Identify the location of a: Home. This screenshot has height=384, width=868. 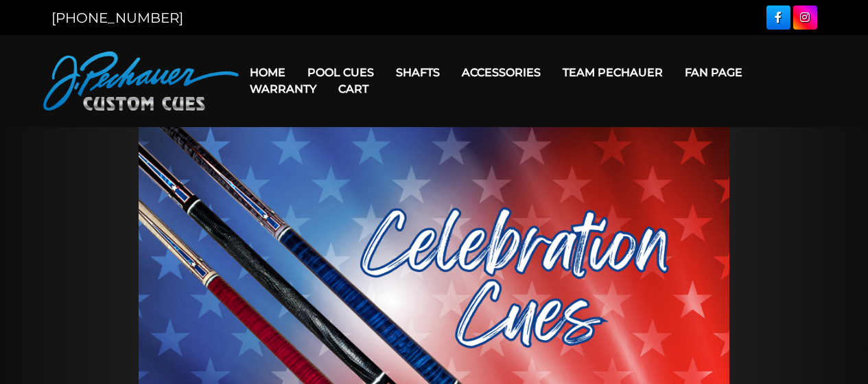
(268, 72).